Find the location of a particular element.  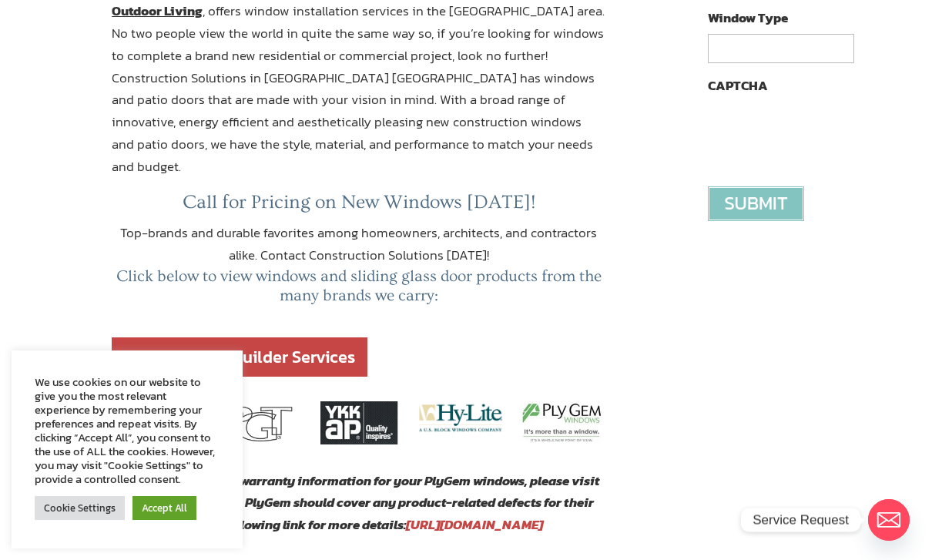

div: We use cookies on our website to give you the most relevant experience by remembering your prefer... is located at coordinates (127, 431).